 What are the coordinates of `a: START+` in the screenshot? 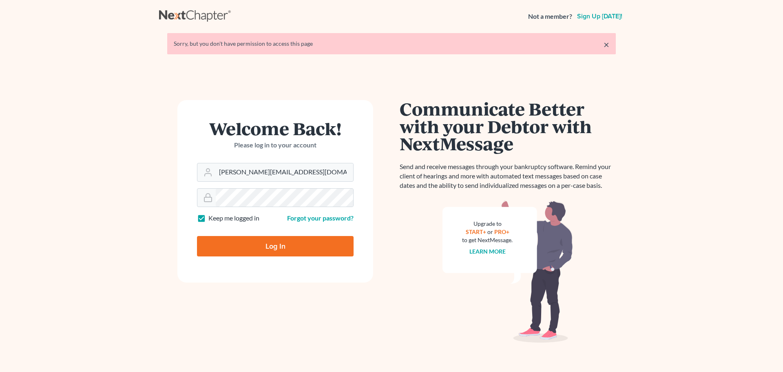 It's located at (476, 231).